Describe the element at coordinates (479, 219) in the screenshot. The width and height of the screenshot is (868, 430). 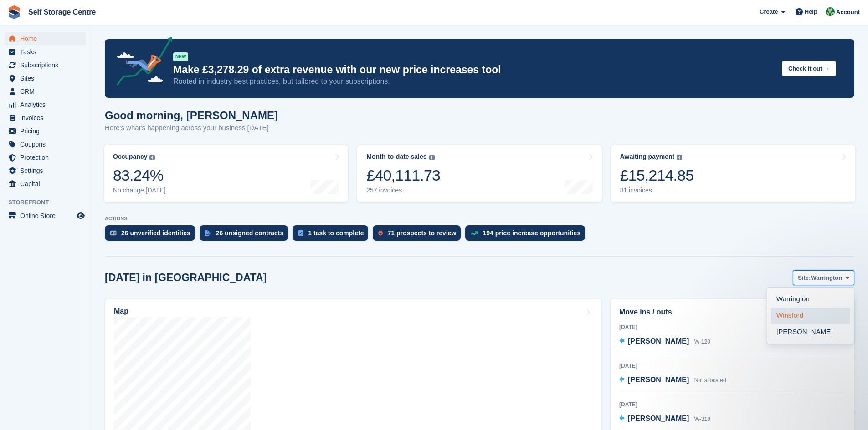
I see `p: ACTIONS` at that location.